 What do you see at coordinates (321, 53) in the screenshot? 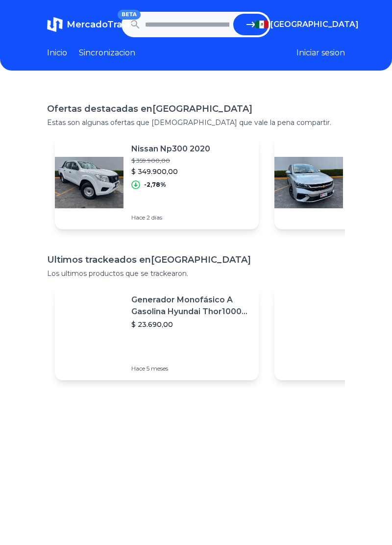
I see `button: Iniciar sesion` at bounding box center [321, 53].